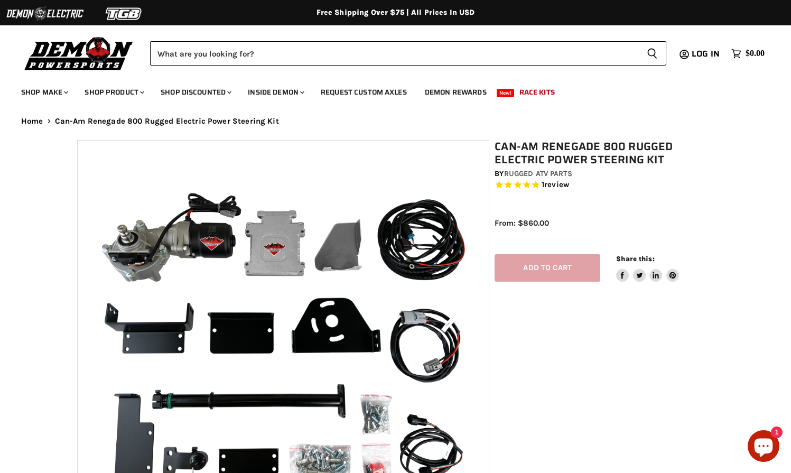  What do you see at coordinates (521, 223) in the screenshot?
I see `span: From: $860.00` at bounding box center [521, 223].